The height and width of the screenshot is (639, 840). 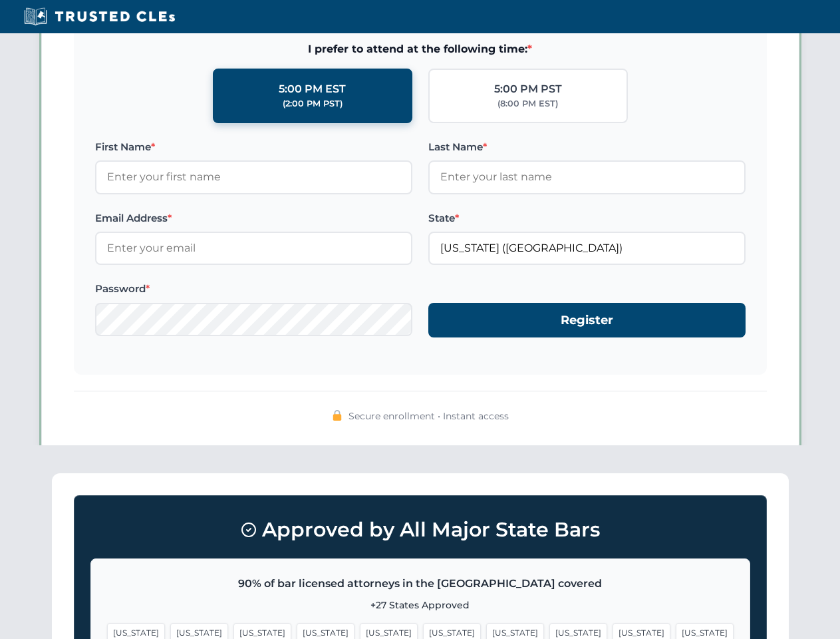 I want to click on input: Enter your first name, so click(x=253, y=177).